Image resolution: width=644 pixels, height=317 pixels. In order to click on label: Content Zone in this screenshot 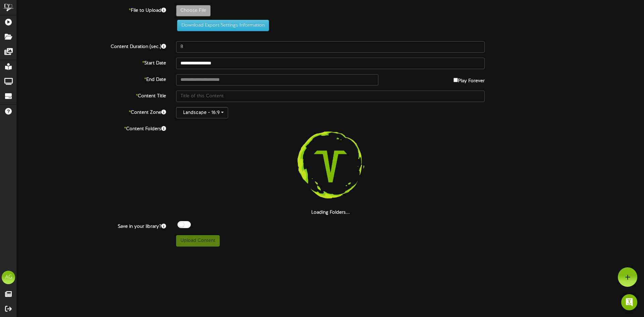, I will do `click(91, 111)`.